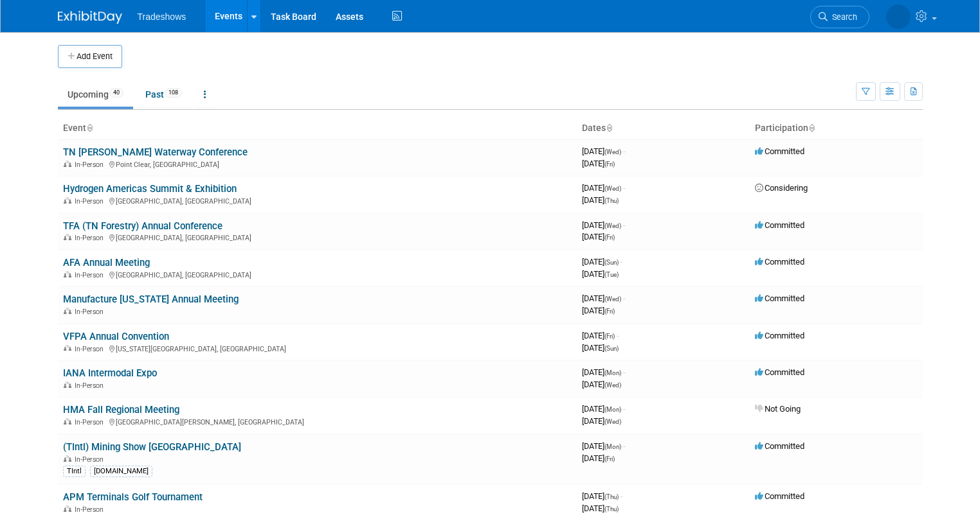 The width and height of the screenshot is (980, 517). What do you see at coordinates (143, 226) in the screenshot?
I see `a: TFA (TN Forestry) Annual Conference` at bounding box center [143, 226].